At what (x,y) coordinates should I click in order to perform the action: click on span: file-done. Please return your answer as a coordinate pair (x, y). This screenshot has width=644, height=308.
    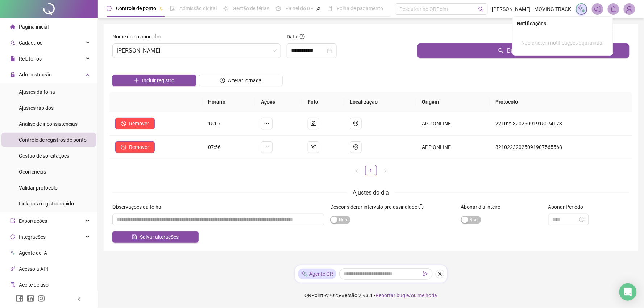
    Looking at the image, I should click on (172, 9).